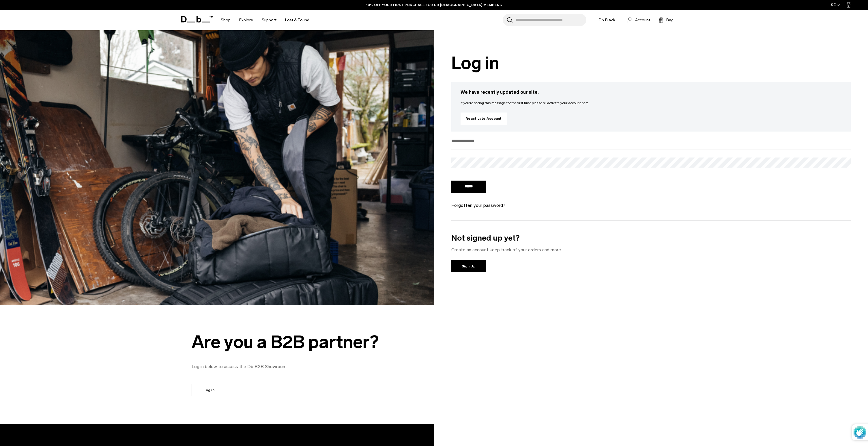  What do you see at coordinates (651, 103) in the screenshot?
I see `p: If you're seeing this message for the first time please re-activate your account here.` at bounding box center [651, 103].